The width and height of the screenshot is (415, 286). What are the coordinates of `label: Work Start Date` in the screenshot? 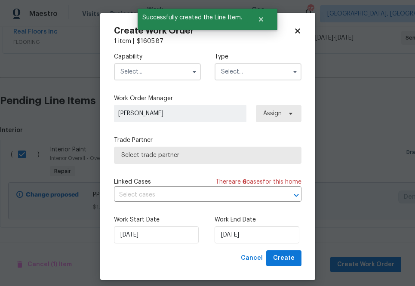 It's located at (157, 220).